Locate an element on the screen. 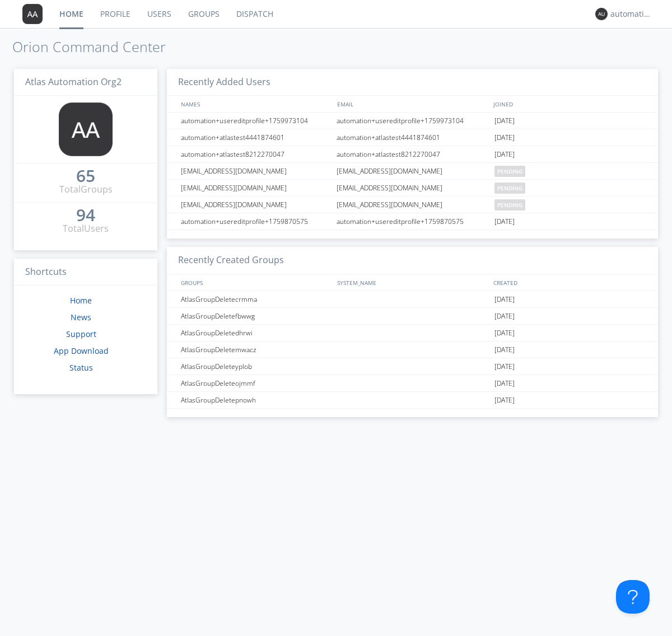 This screenshot has height=636, width=672. div: Total Groups is located at coordinates (86, 189).